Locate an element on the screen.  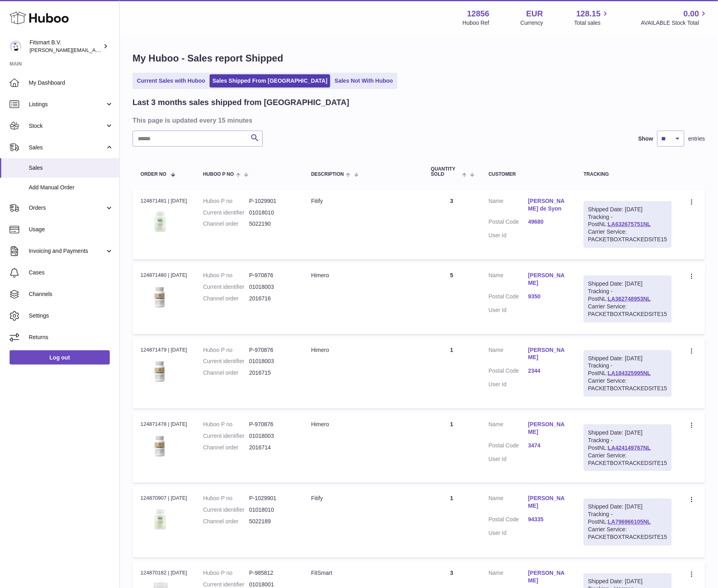
span: Settings is located at coordinates (71, 316).